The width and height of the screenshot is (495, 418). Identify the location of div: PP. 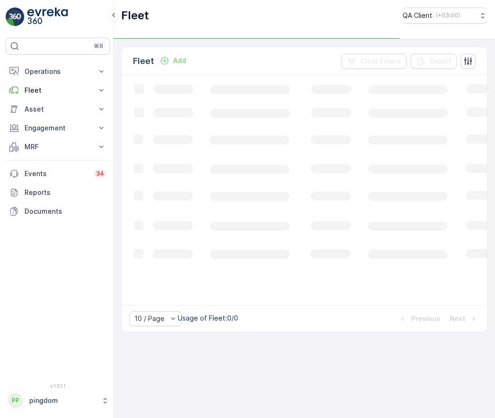
(16, 401).